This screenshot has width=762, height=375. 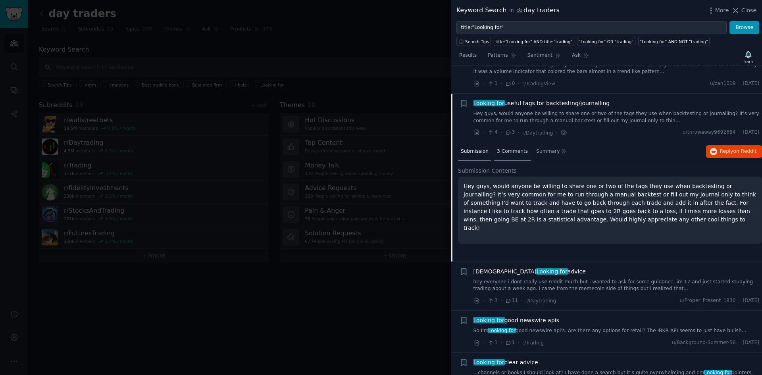 I want to click on button: Close, so click(x=744, y=10).